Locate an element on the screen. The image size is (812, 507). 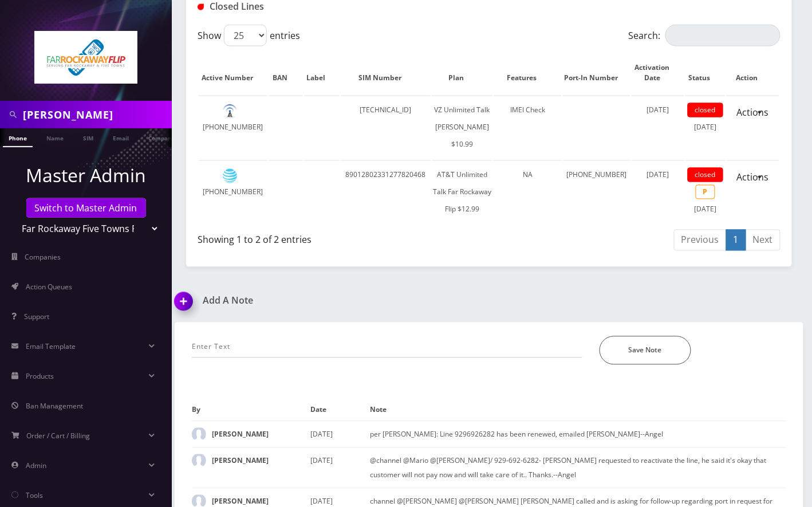
th: Note is located at coordinates (578, 410).